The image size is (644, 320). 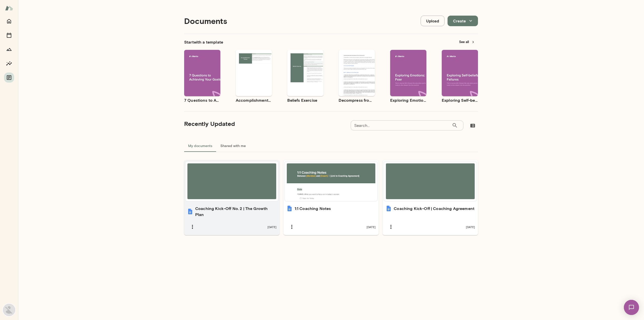 I want to click on img: 1:1 Coaching Notes, so click(x=290, y=208).